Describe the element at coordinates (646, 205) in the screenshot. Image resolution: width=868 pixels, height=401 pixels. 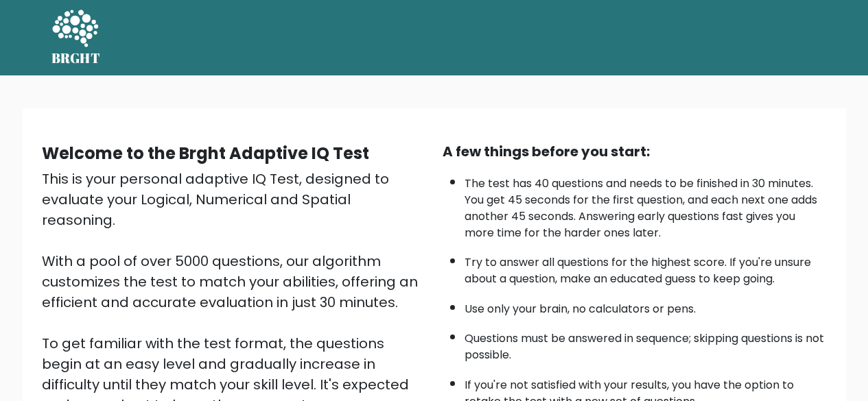
I see `li: The test has 40 questions and needs to be finished in 30 minutes. You get 45 seconds for the firs...` at that location.